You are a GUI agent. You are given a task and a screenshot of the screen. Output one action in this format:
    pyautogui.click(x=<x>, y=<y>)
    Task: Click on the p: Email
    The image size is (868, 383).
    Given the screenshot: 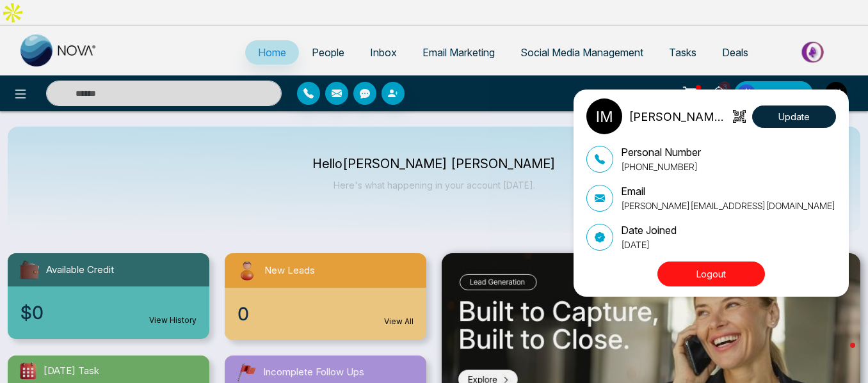 What is the action you would take?
    pyautogui.click(x=728, y=191)
    